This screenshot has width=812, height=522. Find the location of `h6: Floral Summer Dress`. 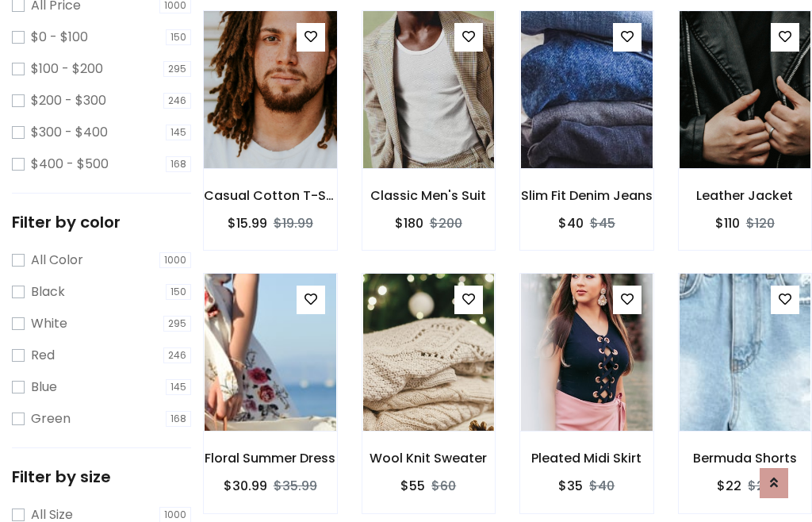

h6: Floral Summer Dress is located at coordinates (270, 457).